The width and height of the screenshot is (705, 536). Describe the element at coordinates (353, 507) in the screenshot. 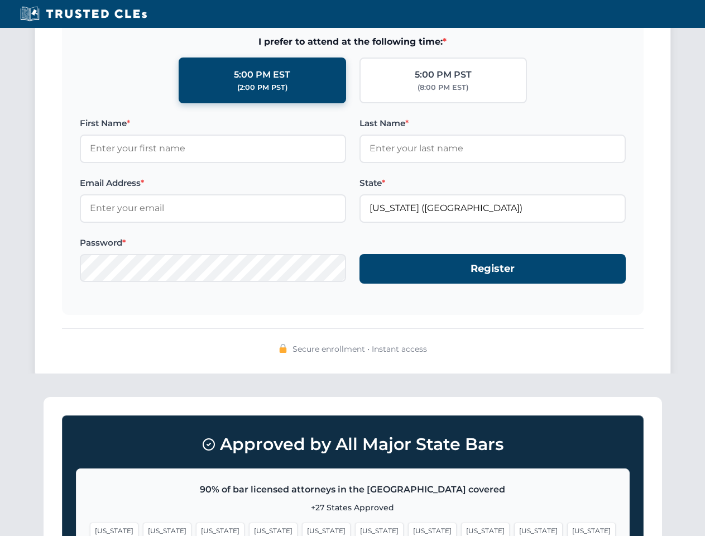

I see `p: +27 States Approved` at that location.